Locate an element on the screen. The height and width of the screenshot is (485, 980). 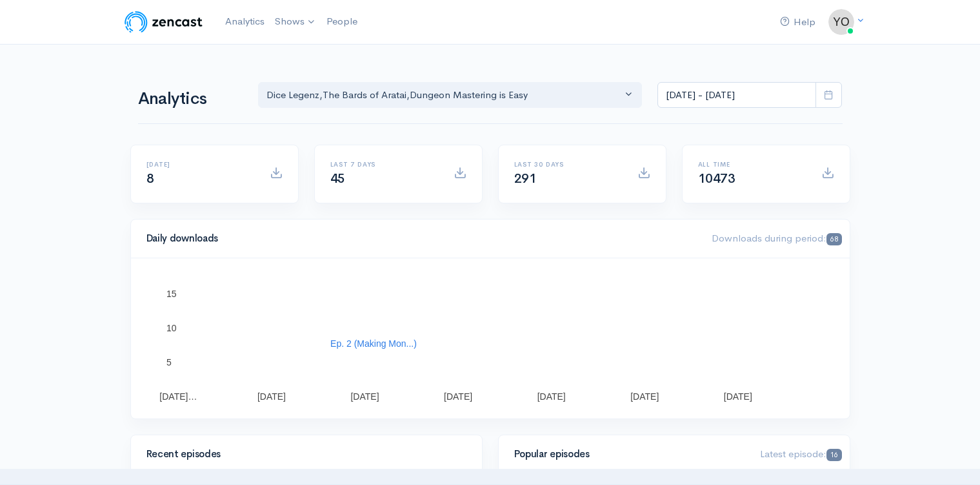
h4: Recent episodes is located at coordinates (302, 454).